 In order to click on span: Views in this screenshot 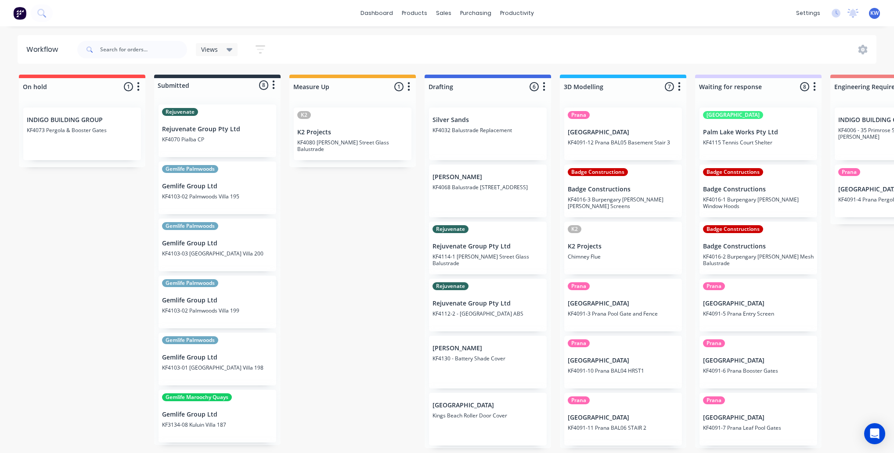, I will do `click(209, 49)`.